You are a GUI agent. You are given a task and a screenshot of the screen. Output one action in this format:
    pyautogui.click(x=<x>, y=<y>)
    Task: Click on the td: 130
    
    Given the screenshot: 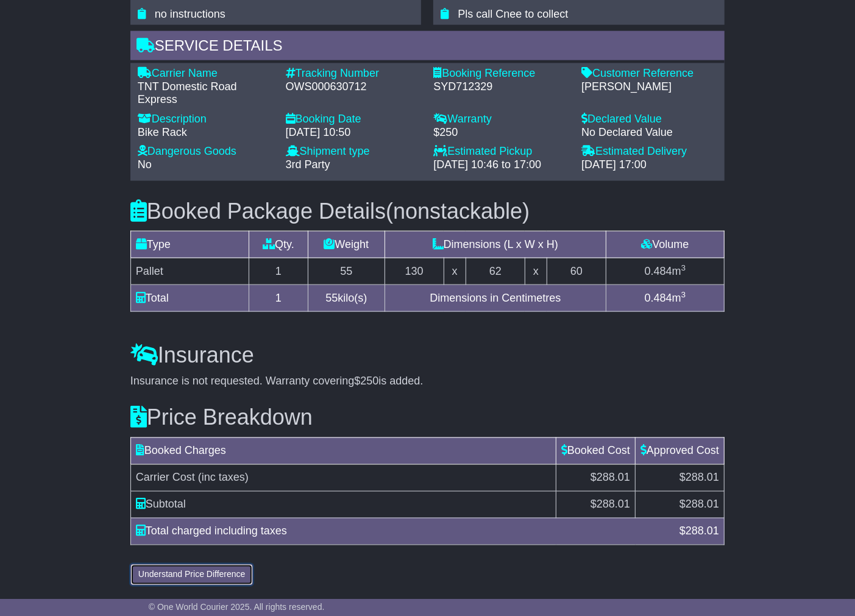 What is the action you would take?
    pyautogui.click(x=414, y=271)
    